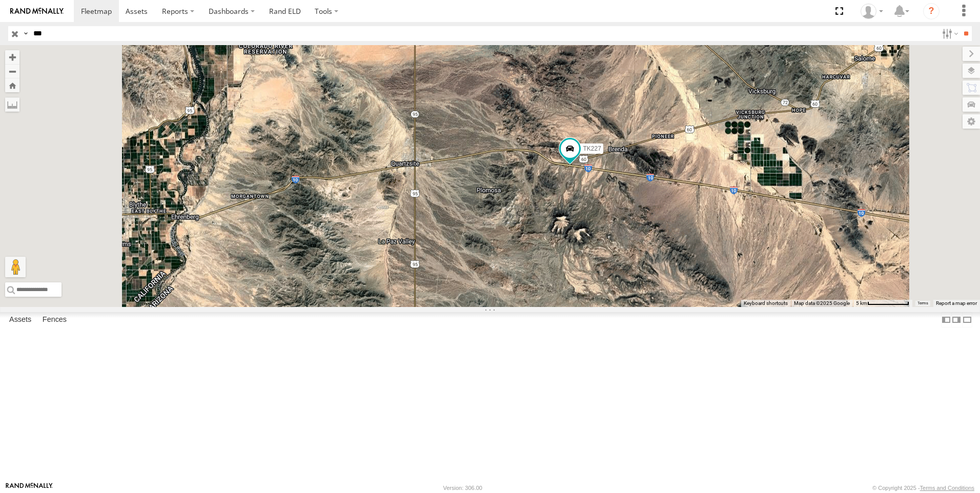  I want to click on span: 5 km, so click(862, 303).